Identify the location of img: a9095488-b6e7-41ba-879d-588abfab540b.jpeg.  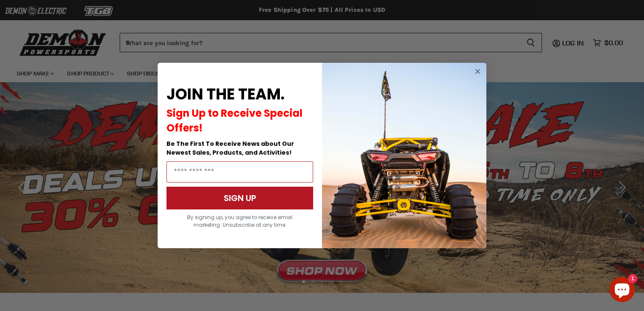
(404, 155).